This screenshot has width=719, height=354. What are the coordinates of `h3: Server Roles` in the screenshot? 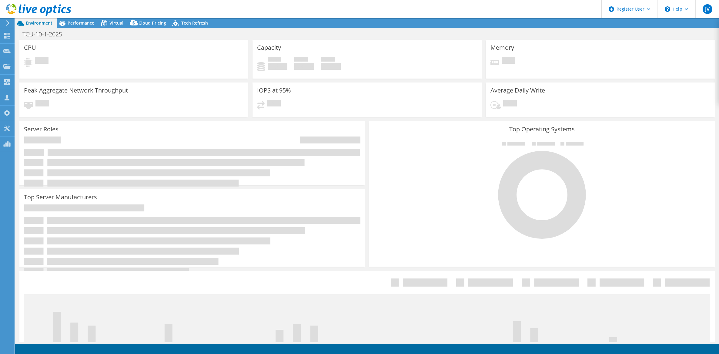 It's located at (41, 129).